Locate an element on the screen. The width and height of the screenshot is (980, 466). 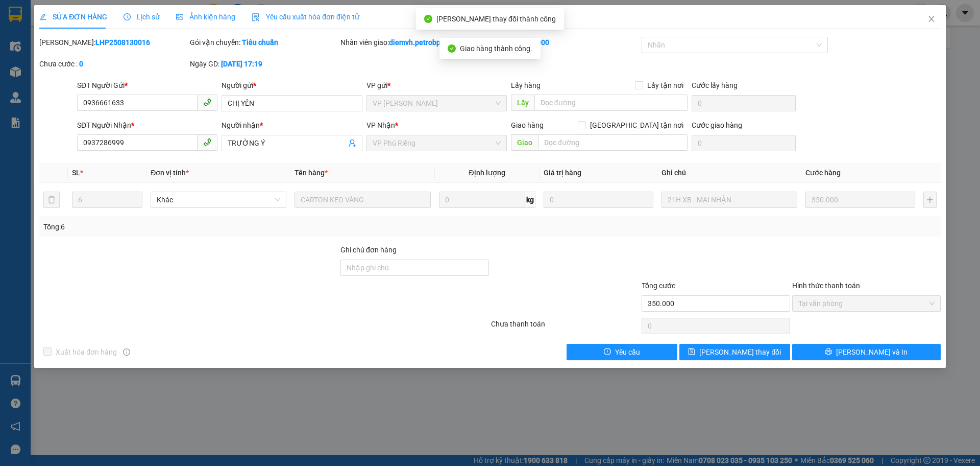
span: VP Lê Hồng Phong is located at coordinates (437, 104).